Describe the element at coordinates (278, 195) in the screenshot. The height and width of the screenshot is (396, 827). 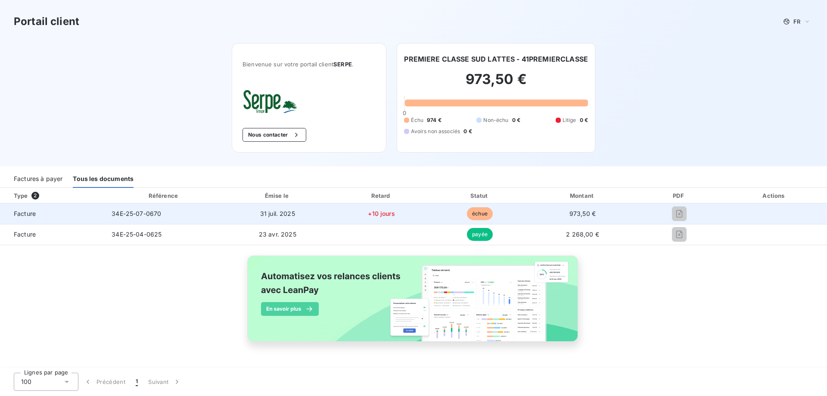
I see `div: Émise le` at that location.